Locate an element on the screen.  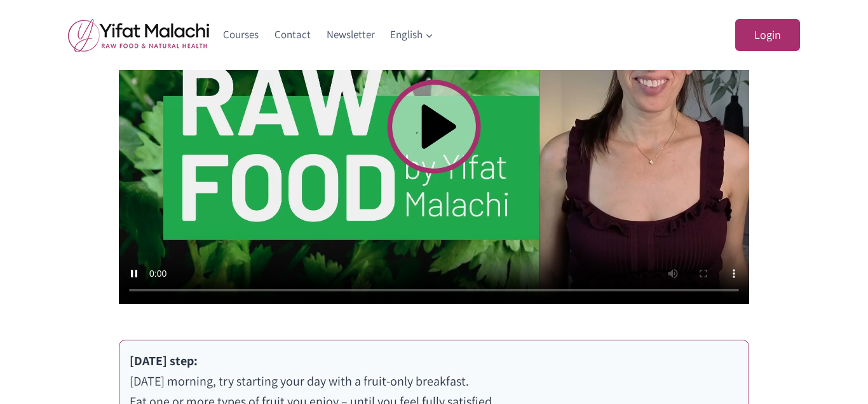
a: Courses is located at coordinates (241, 35).